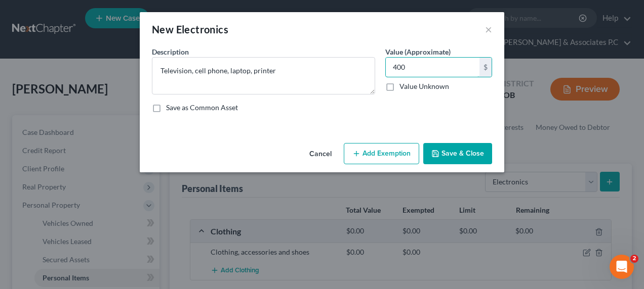 This screenshot has height=289, width=644. I want to click on label: Value (Approximate), so click(418, 51).